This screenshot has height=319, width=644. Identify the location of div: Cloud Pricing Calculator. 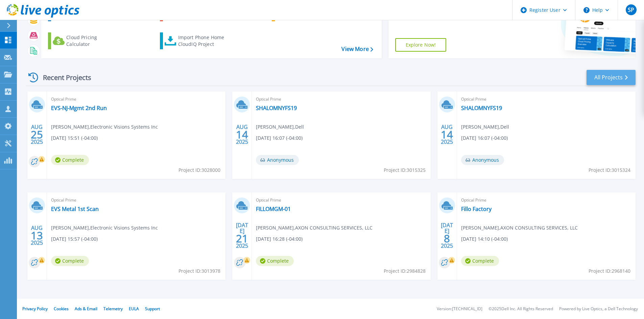
(93, 41).